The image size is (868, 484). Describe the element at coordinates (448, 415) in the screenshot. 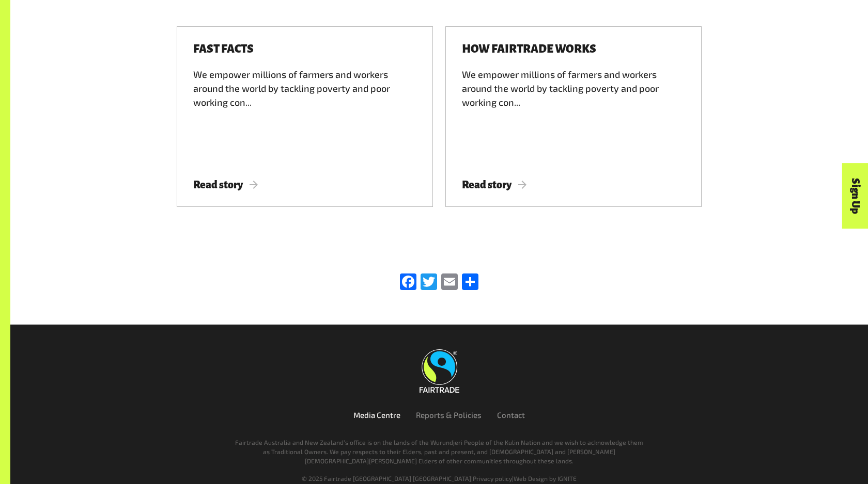

I see `a: Reports & Policies` at that location.